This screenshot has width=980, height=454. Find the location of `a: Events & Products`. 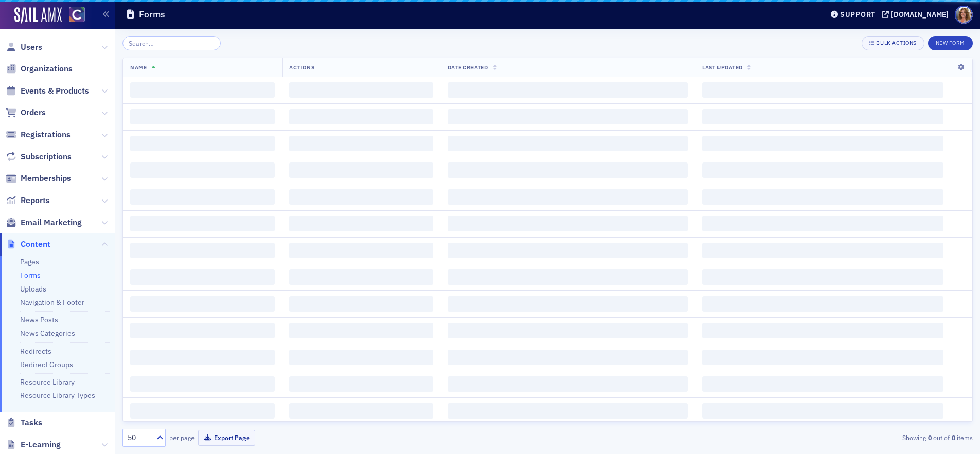

a: Events & Products is located at coordinates (48, 92).